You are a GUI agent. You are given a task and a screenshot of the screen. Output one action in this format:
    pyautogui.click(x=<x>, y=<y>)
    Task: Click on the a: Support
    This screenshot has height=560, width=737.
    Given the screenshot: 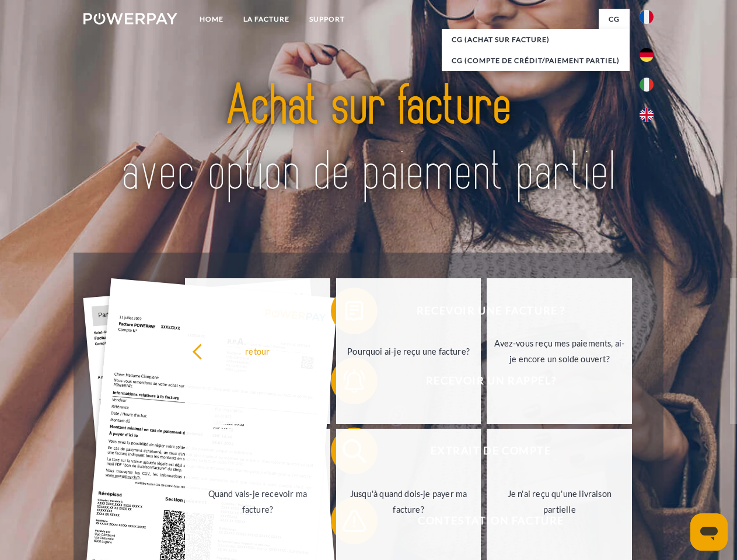 What is the action you would take?
    pyautogui.click(x=327, y=19)
    